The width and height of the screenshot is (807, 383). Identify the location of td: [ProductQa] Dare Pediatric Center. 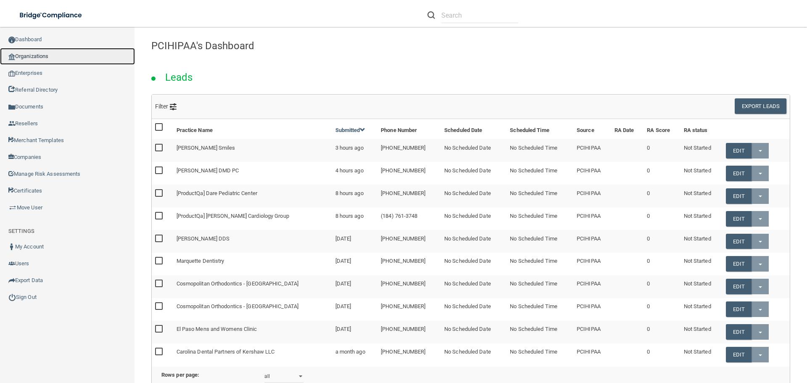
(253, 196).